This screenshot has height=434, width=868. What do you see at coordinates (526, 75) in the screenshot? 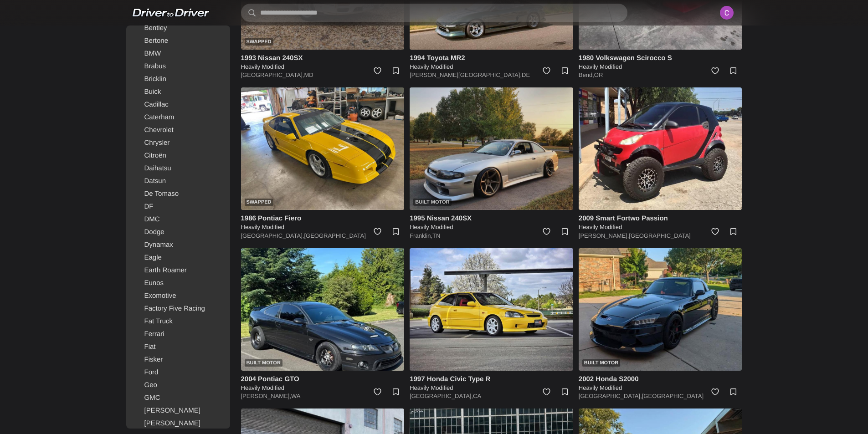
I see `a: DE` at bounding box center [526, 75].